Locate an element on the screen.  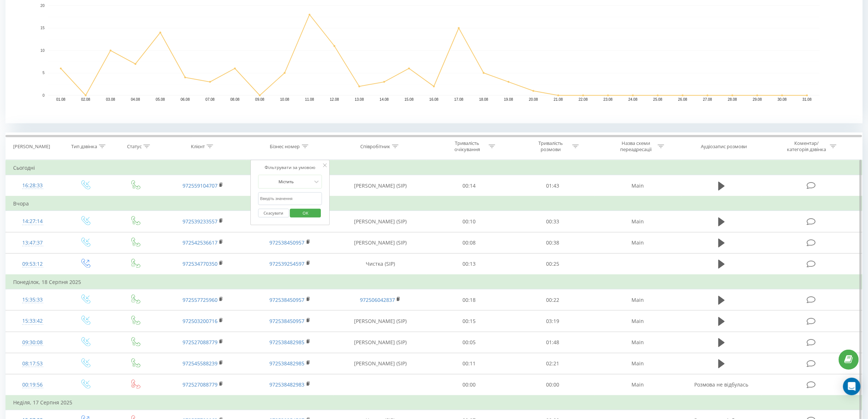
td: Чистка (SIP) is located at coordinates (380, 264).